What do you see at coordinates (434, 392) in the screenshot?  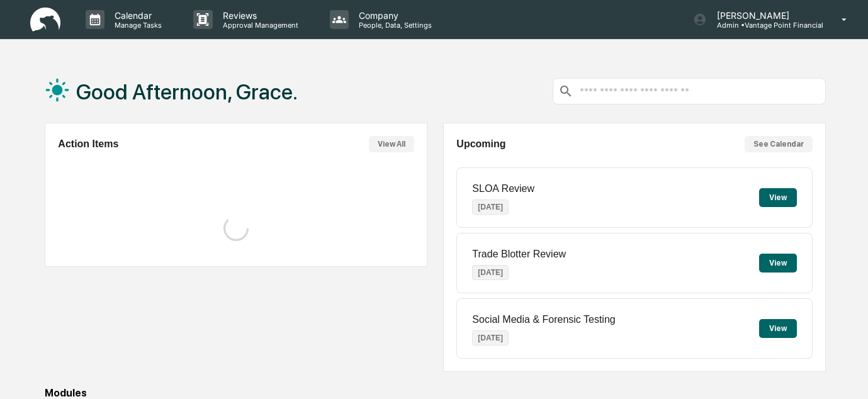 I see `div: Modules` at bounding box center [434, 392].